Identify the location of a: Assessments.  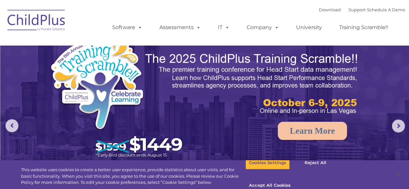
(180, 27).